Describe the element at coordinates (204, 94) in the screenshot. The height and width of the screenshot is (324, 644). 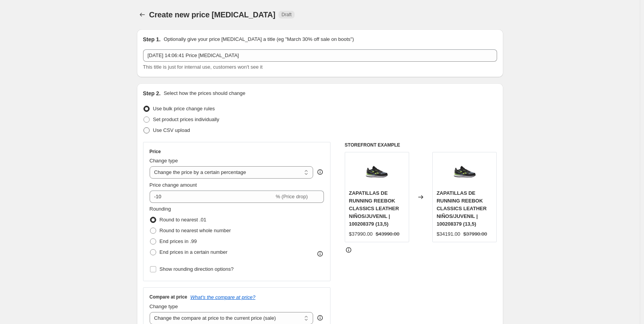
I see `p: Select how the prices should change` at that location.